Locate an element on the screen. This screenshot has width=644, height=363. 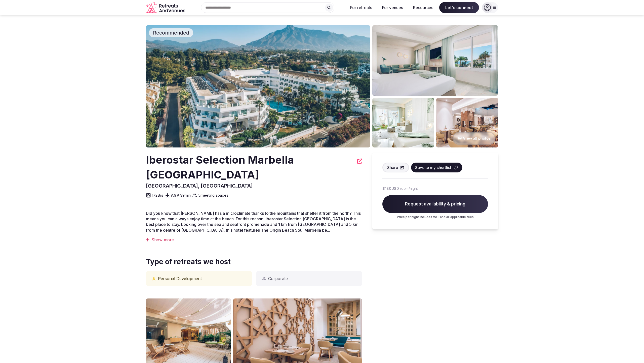
button: Physical and mental health icon tooltip is located at coordinates (154, 278).